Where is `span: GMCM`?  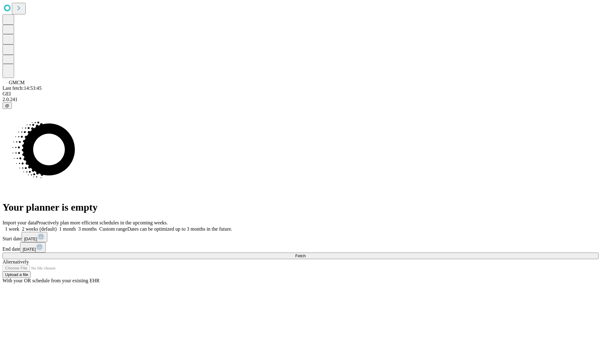 span: GMCM is located at coordinates (17, 82).